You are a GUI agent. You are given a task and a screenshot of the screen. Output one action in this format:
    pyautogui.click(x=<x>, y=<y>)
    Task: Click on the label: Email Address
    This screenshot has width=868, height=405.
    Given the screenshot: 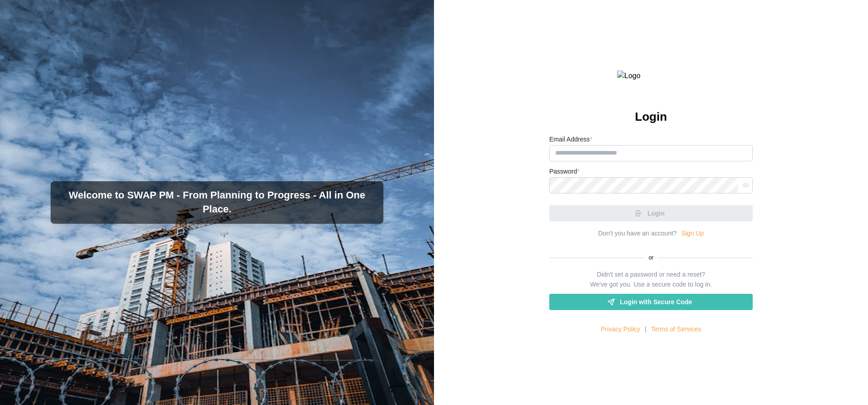 What is the action you would take?
    pyautogui.click(x=571, y=139)
    